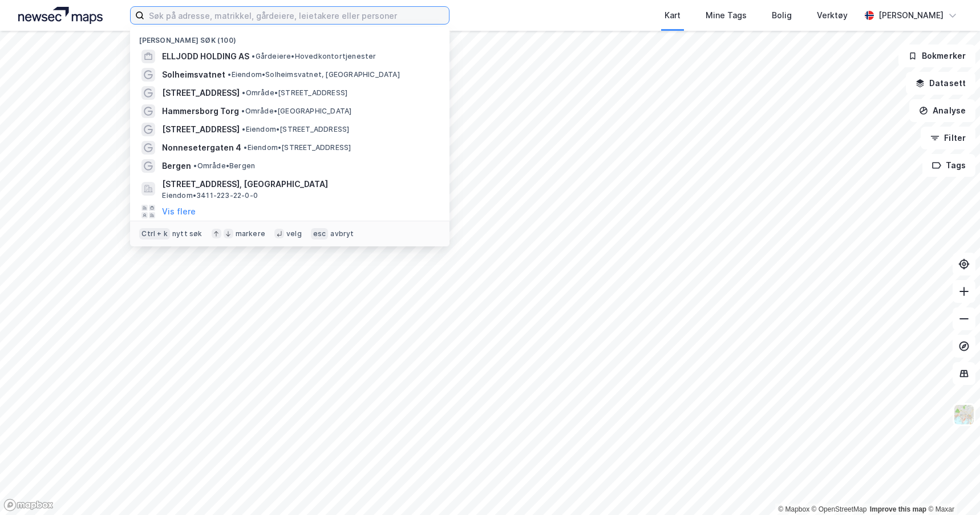  Describe the element at coordinates (187, 234) in the screenshot. I see `div: nytt søk` at that location.